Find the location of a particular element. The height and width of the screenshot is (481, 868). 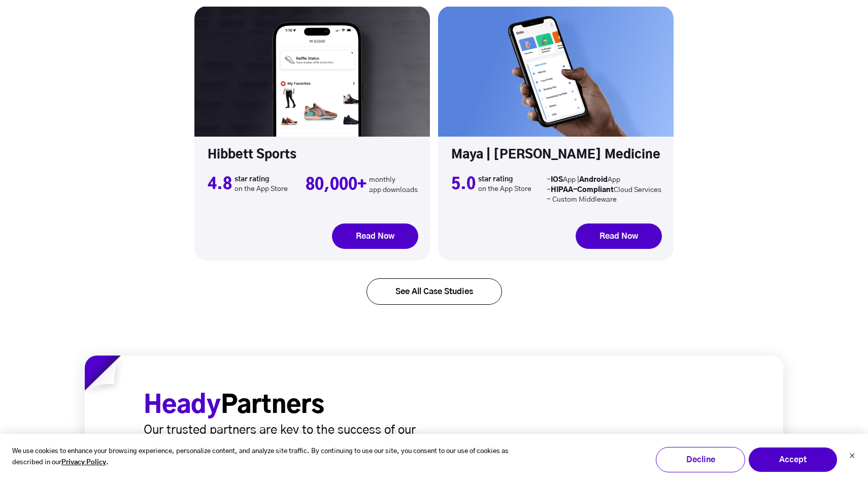

button: Accept is located at coordinates (793, 459).